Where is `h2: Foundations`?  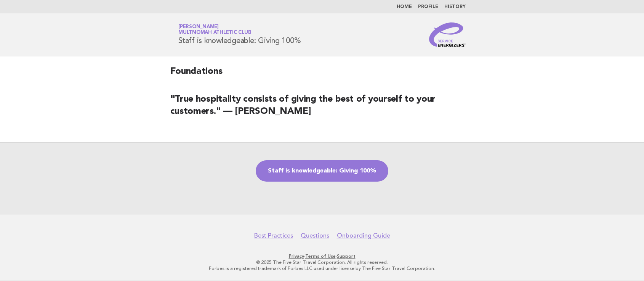
h2: Foundations is located at coordinates (322, 75).